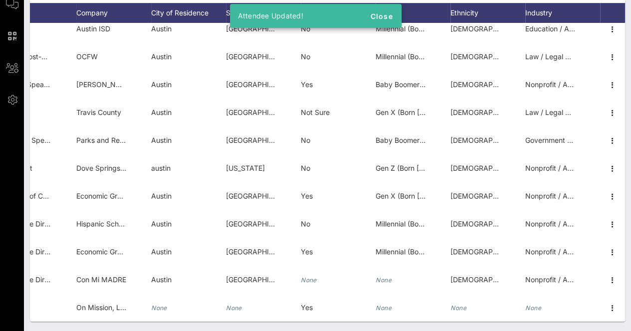 This screenshot has height=331, width=631. I want to click on div: Gen, so click(413, 13).